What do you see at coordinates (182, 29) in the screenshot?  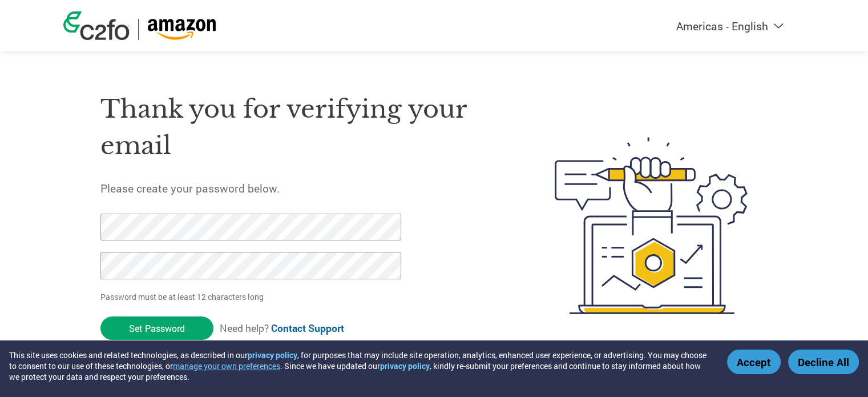 I see `img: Amazon` at bounding box center [182, 29].